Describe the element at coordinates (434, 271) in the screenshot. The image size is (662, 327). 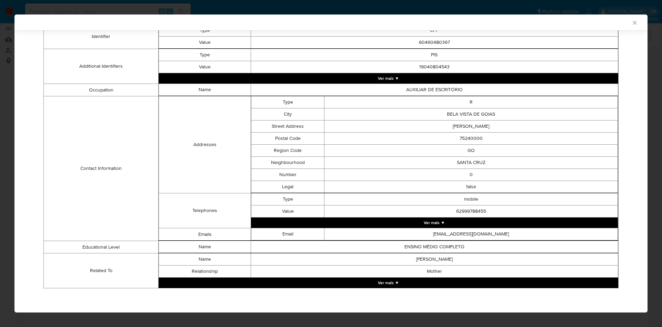
I see `td: Mother` at that location.